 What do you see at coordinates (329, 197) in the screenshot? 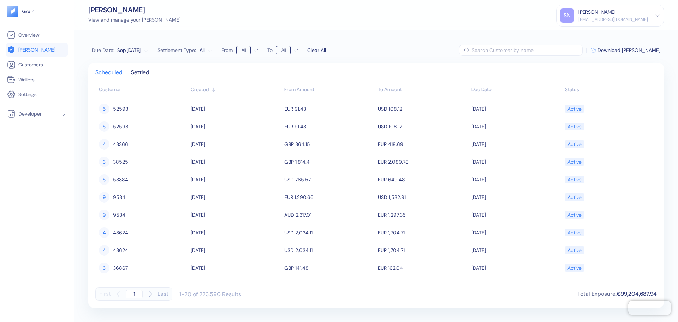
I see `td: EUR 1,290.66` at bounding box center [329, 197].